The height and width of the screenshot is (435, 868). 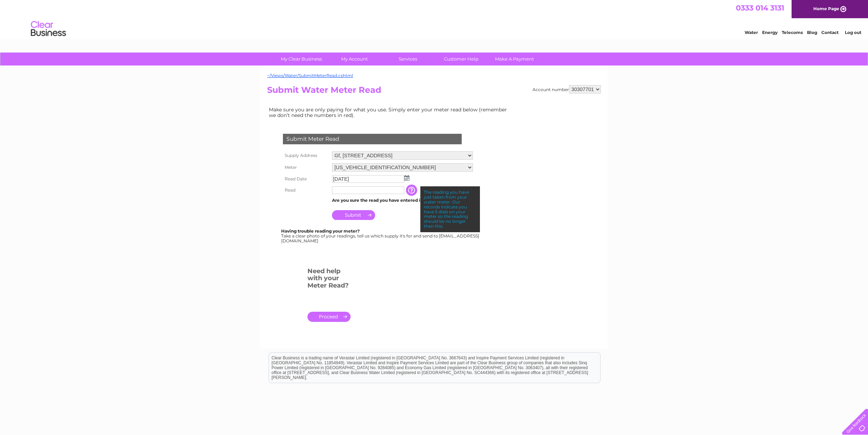 I want to click on b: Having trouble reading your meter?, so click(x=320, y=231).